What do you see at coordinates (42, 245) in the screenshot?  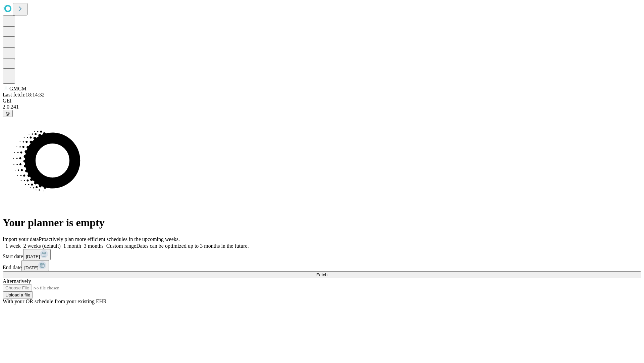 I see `span: 2 weeks (default)` at bounding box center [42, 245].